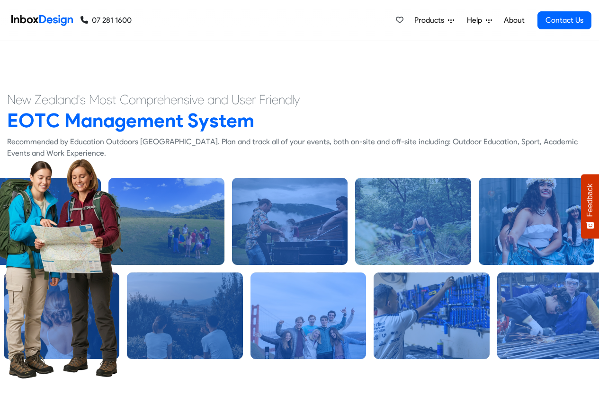  What do you see at coordinates (479, 20) in the screenshot?
I see `a: Help` at bounding box center [479, 20].